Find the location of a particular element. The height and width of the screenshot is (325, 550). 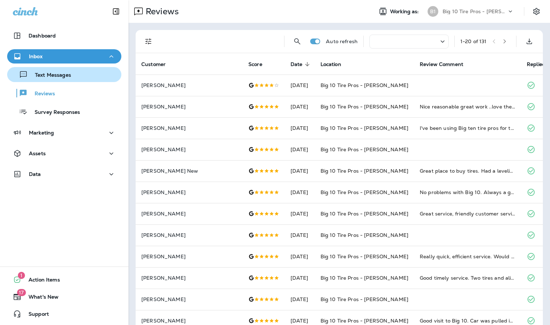

div: Really quick, efficient service. Would highly recommend. is located at coordinates (468, 257).